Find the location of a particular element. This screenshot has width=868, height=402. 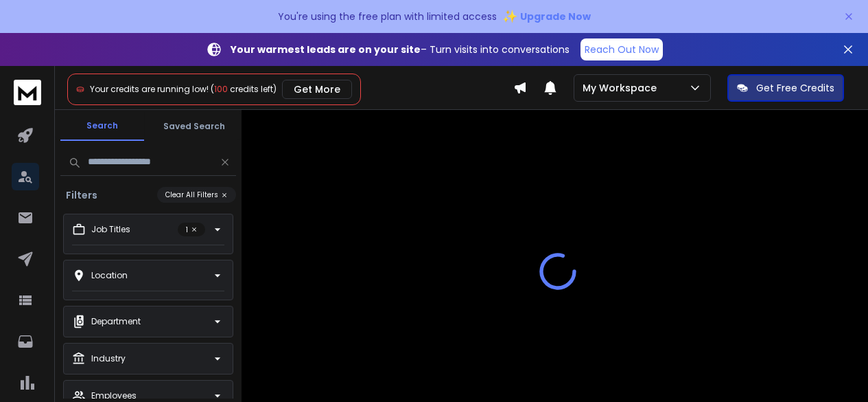

span: 100 is located at coordinates (221, 88).